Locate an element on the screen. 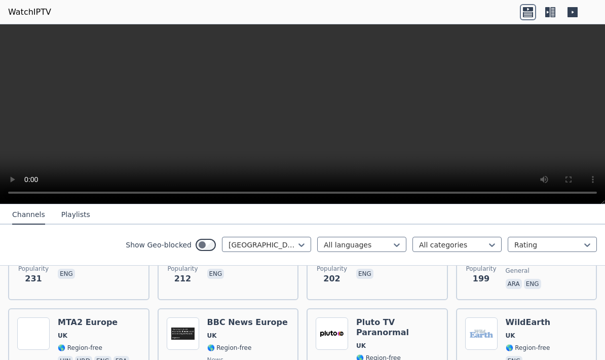 The height and width of the screenshot is (360, 605). h6: BBC News Europe is located at coordinates (247, 322).